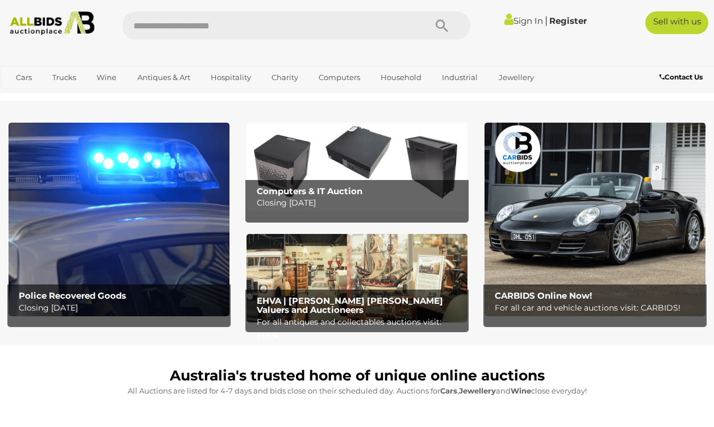  I want to click on b: Contact Us, so click(681, 77).